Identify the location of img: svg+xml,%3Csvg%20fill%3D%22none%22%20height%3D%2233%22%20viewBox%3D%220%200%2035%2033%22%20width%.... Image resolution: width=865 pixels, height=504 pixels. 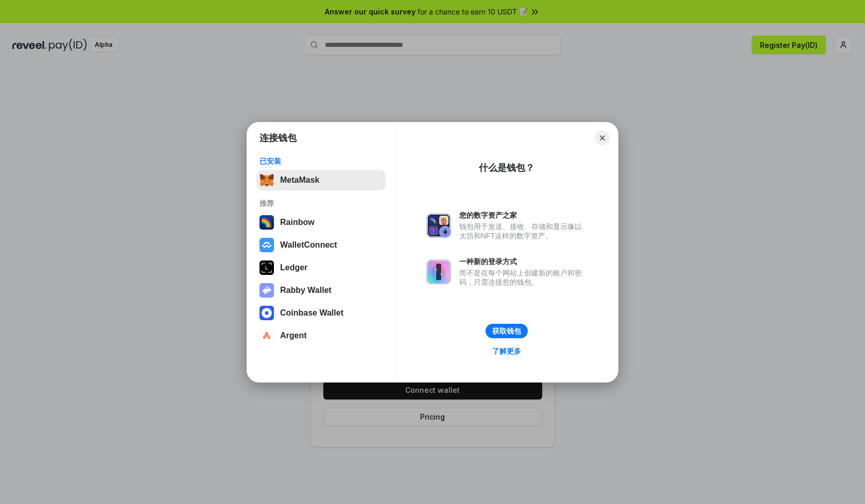
(267, 180).